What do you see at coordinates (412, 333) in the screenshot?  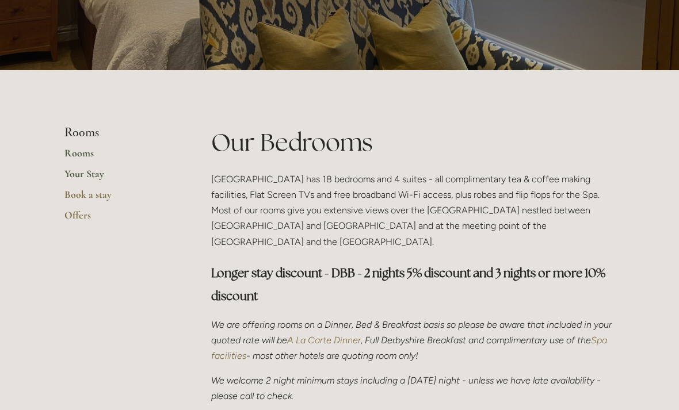 I see `em: We are offering rooms on a Dinner, Bed & Breakfast basis so please be aware that included in your...` at bounding box center [412, 333].